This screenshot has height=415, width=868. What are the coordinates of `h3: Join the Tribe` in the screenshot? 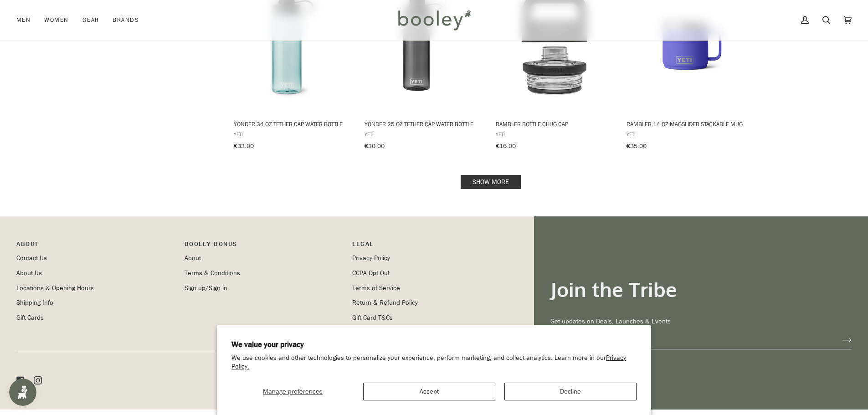 It's located at (701, 289).